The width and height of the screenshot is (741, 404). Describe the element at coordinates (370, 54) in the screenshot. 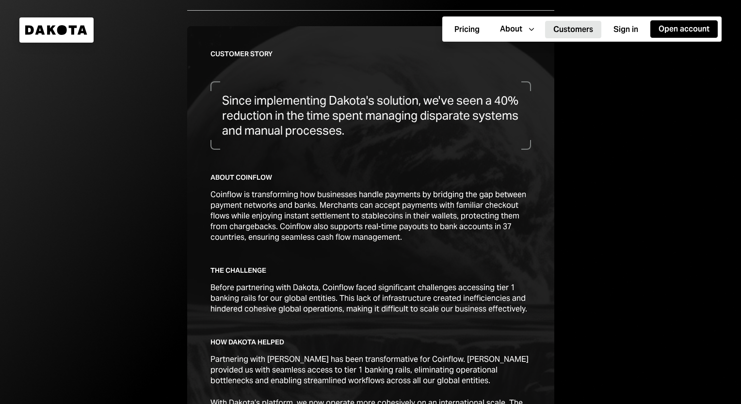

I see `div: Customer story` at that location.